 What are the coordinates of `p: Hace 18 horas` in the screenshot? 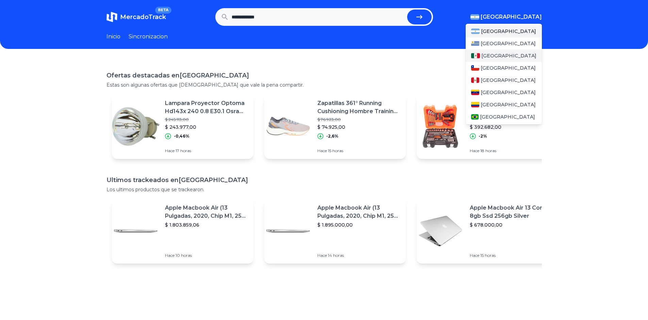 It's located at (511, 151).